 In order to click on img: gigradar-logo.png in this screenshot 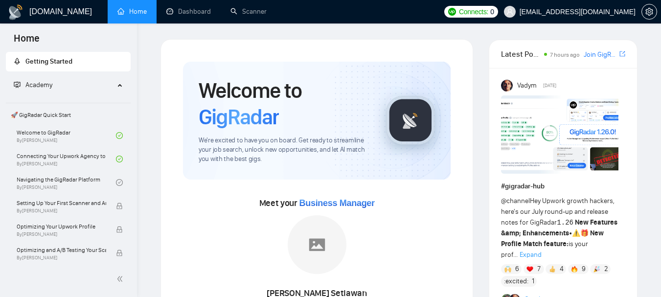, I will do `click(410, 120)`.